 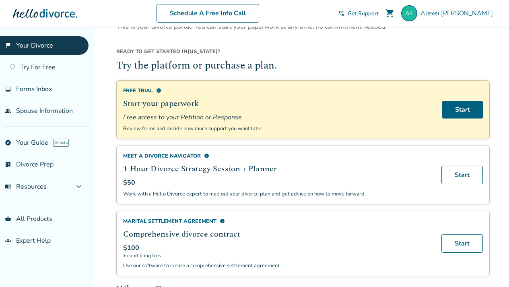 I want to click on h2: Try the platform or purchase a plan., so click(x=303, y=66).